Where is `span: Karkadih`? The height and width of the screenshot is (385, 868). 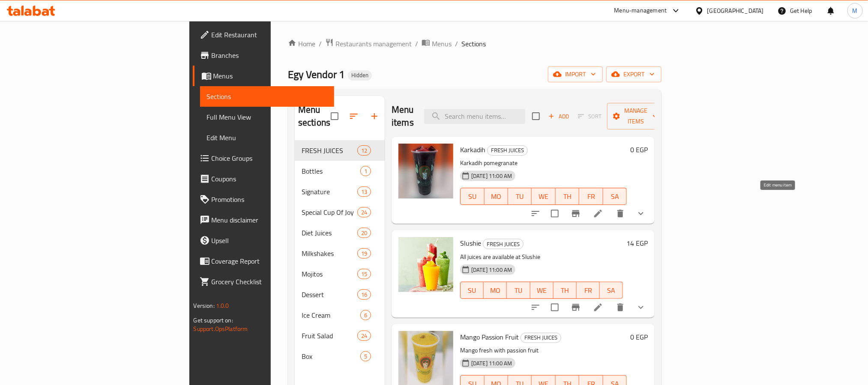
span: Karkadih is located at coordinates (473, 150).